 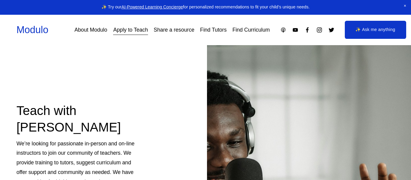 I want to click on a: Facebook, so click(x=308, y=30).